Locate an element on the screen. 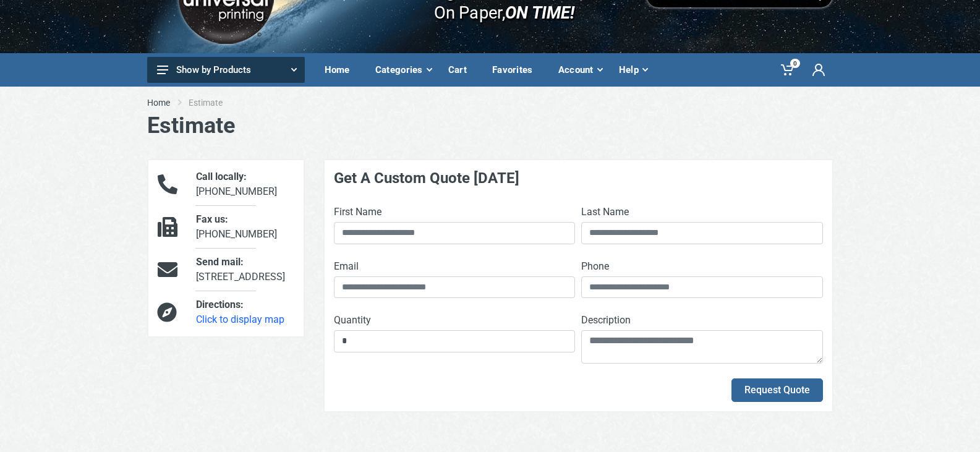  i: ON TIME! is located at coordinates (540, 12).